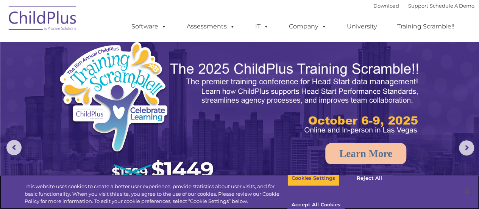 The image size is (479, 209). What do you see at coordinates (156, 194) in the screenshot?
I see `div: This website uses cookies to create a better user experience, provide statistics about user visit...` at bounding box center [156, 194].